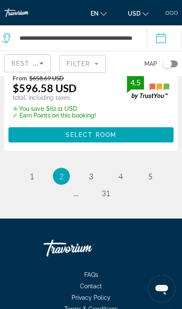 The height and width of the screenshot is (309, 182). What do you see at coordinates (20, 78) in the screenshot?
I see `span: From` at bounding box center [20, 78].